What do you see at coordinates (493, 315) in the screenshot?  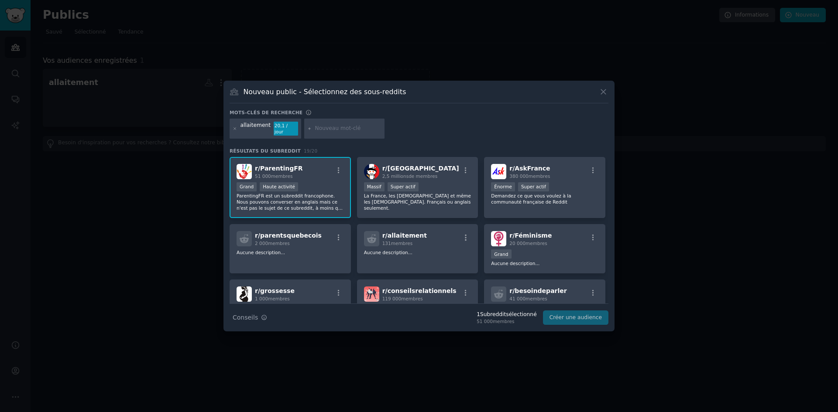 I see `font: Subreddit` at bounding box center [493, 315].